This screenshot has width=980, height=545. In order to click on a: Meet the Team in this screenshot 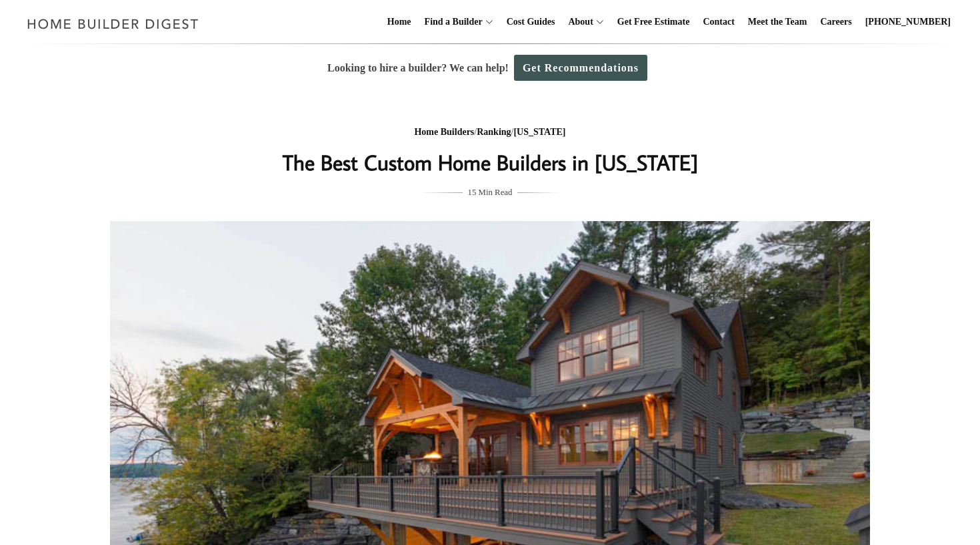, I will do `click(778, 22)`.